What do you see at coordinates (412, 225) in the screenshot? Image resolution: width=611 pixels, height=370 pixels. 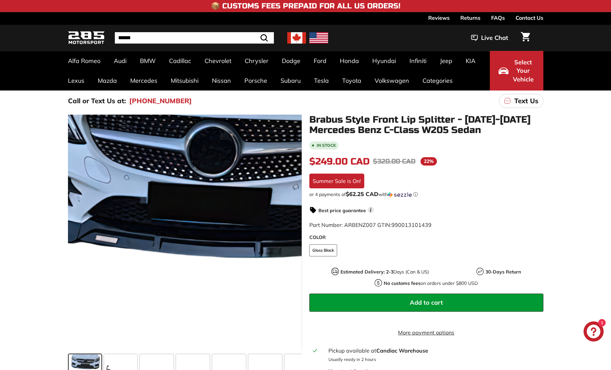 I see `span: 990013101439` at bounding box center [412, 225].